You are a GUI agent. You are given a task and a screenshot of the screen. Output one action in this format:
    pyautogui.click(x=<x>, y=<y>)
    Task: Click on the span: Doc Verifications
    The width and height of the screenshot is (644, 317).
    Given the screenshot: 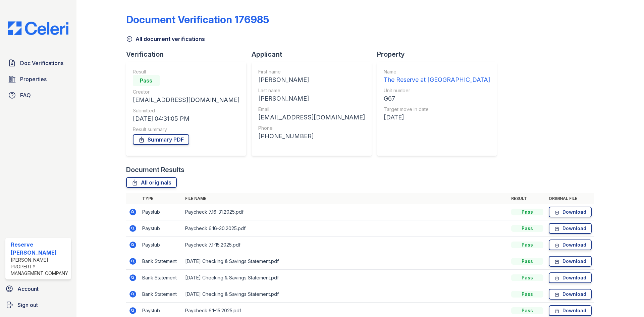 What is the action you would take?
    pyautogui.click(x=42, y=63)
    